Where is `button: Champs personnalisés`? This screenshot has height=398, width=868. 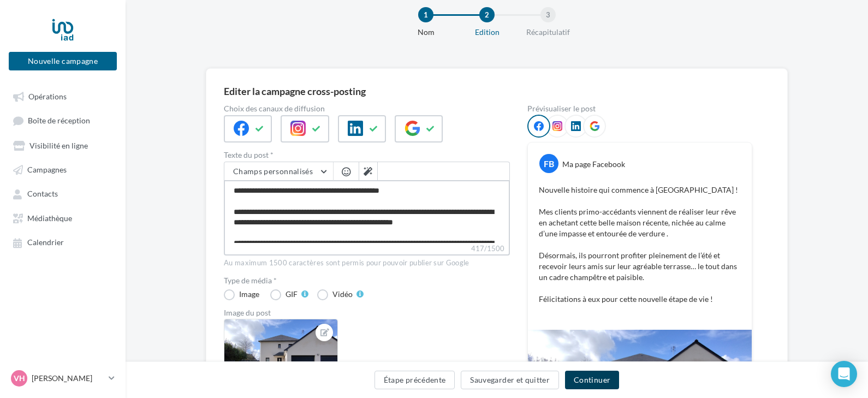
button: Champs personnalisés is located at coordinates (278, 171).